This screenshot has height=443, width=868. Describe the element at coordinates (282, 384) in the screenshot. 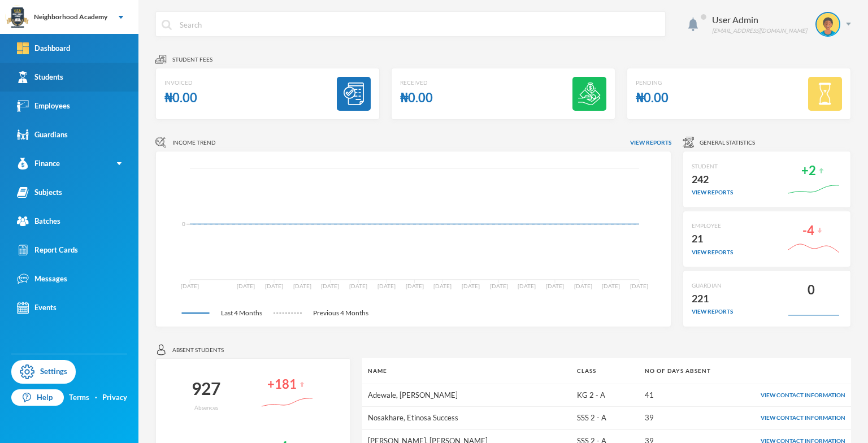

I see `div: +181` at that location.